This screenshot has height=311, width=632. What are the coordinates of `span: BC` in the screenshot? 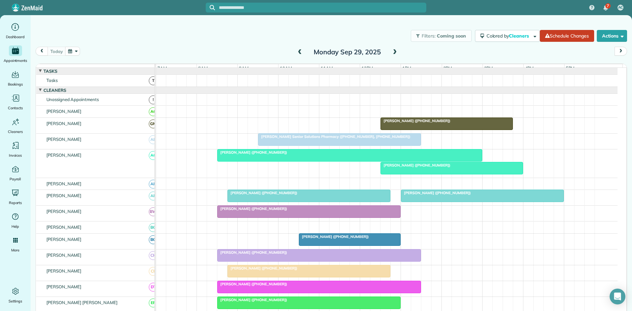 It's located at (153, 228).